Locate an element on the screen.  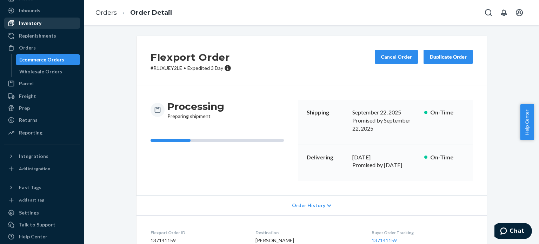
button: Open notifications is located at coordinates (504, 13).